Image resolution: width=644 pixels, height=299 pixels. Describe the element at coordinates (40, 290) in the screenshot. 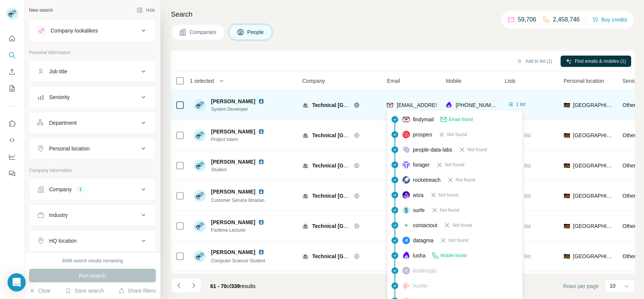

I see `button: Clear` at that location.